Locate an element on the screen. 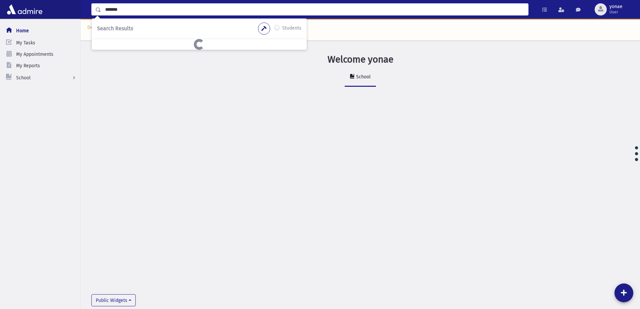  span: yonae is located at coordinates (616, 7).